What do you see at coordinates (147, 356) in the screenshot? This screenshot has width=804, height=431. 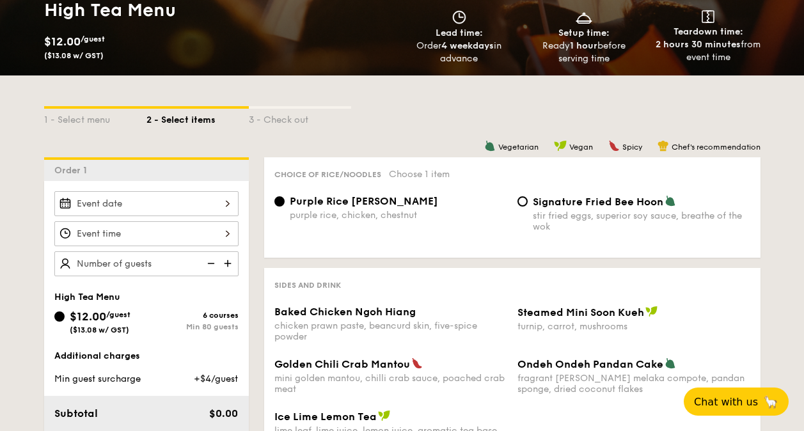 I see `div: Additional charges` at bounding box center [147, 356].